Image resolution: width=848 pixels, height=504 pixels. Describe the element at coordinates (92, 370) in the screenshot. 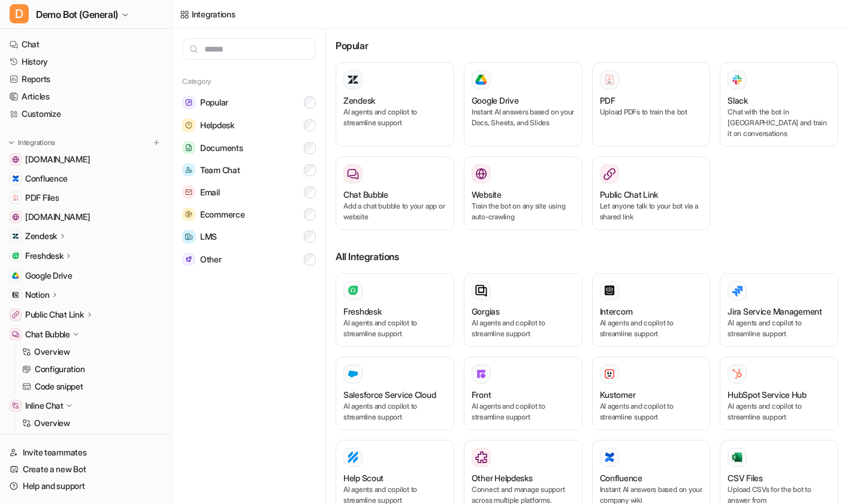

I see `a: Configuration` at that location.